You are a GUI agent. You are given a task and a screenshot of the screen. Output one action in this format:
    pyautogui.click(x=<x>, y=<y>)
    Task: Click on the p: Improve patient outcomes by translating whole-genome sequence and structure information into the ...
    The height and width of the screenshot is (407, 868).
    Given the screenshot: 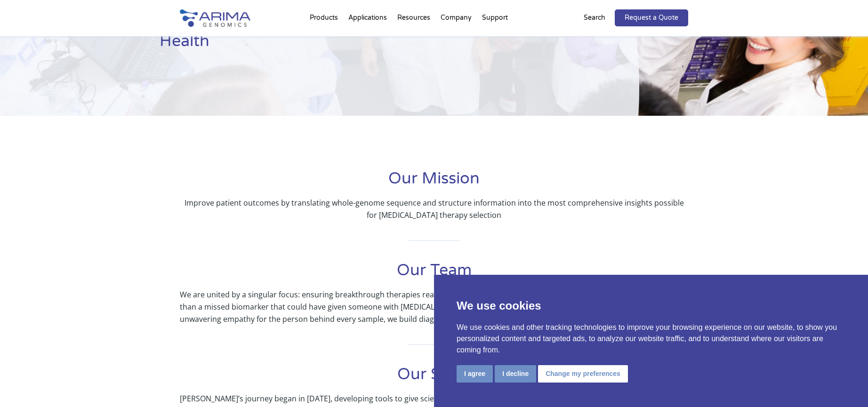 What is the action you would take?
    pyautogui.click(x=434, y=209)
    